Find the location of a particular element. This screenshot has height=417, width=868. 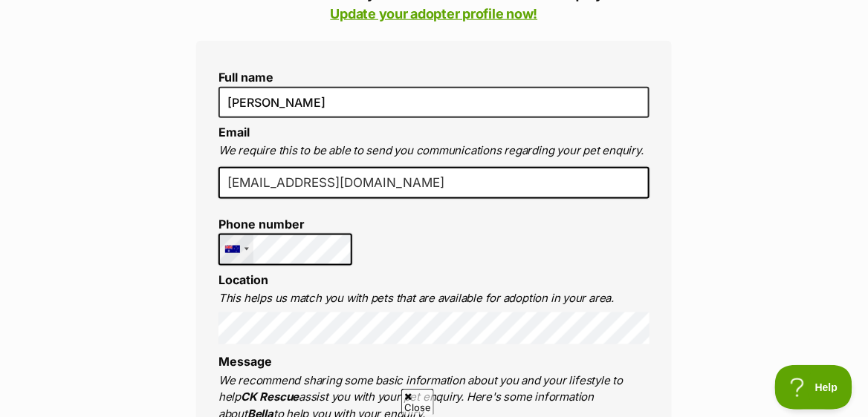

p: We require this to be able to send you communications regarding your pet enquiry. is located at coordinates (434, 151).